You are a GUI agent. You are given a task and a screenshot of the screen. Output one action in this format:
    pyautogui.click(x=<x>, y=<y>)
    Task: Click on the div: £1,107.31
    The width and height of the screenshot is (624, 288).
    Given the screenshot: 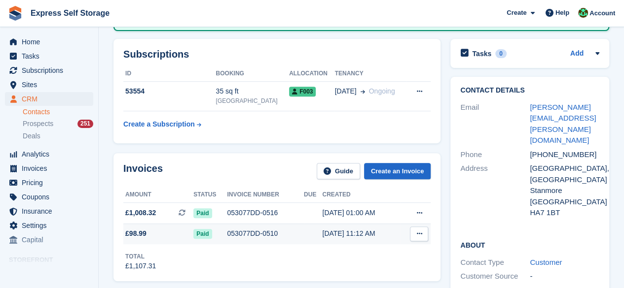 What is the action you would take?
    pyautogui.click(x=140, y=266)
    